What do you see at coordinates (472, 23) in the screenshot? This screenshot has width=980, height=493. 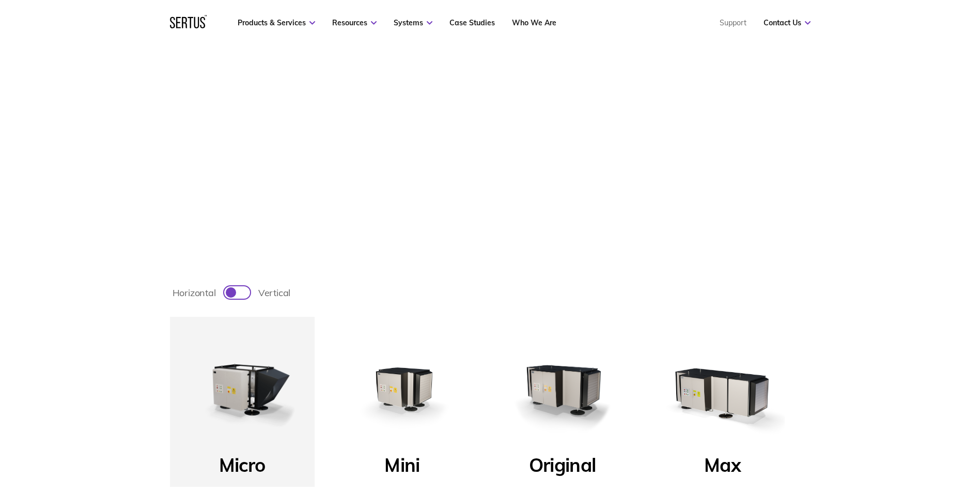 I see `a: Case Studies` at bounding box center [472, 23].